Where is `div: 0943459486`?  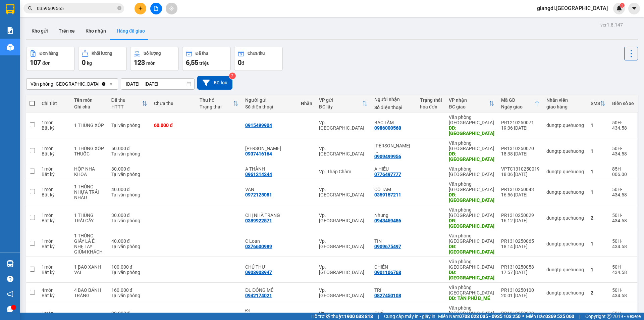 div: 0943459486 is located at coordinates (388, 220).